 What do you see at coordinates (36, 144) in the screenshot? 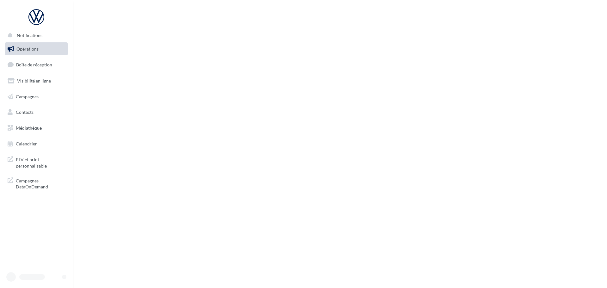
I see `a: Calendrier` at bounding box center [36, 144].